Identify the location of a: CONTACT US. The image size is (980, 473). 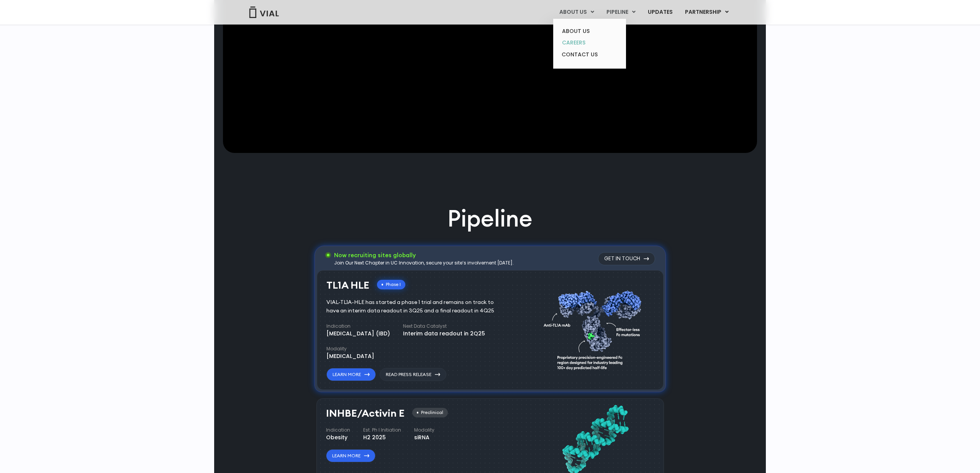
(589, 55).